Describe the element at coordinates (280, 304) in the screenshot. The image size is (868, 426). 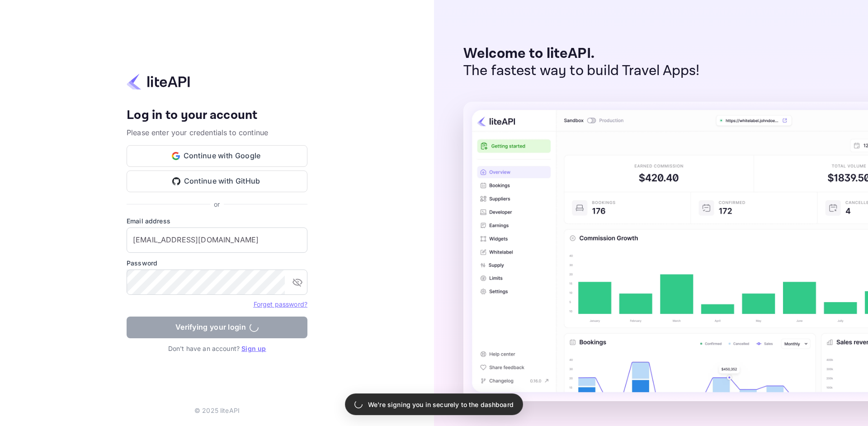
I see `a: Forget password?` at that location.